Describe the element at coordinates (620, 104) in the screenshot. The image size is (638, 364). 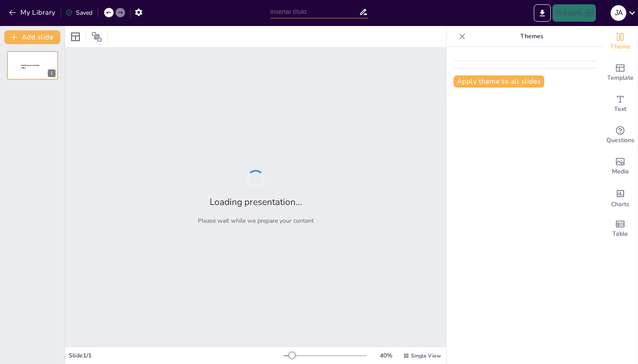
I see `div: Añadir cuadros de texto` at that location.